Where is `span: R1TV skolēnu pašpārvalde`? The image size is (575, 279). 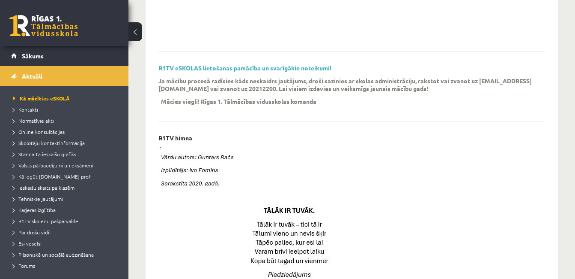 span: R1TV skolēnu pašpārvalde is located at coordinates (45, 221).